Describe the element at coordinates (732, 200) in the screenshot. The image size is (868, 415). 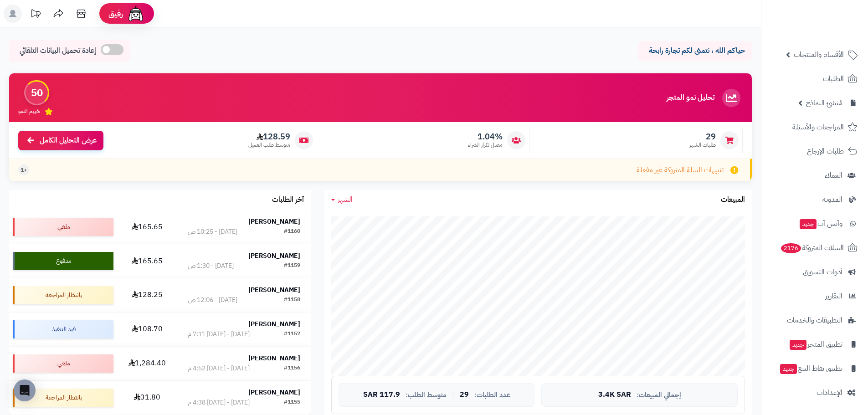
I see `h3: المبيعات` at that location.